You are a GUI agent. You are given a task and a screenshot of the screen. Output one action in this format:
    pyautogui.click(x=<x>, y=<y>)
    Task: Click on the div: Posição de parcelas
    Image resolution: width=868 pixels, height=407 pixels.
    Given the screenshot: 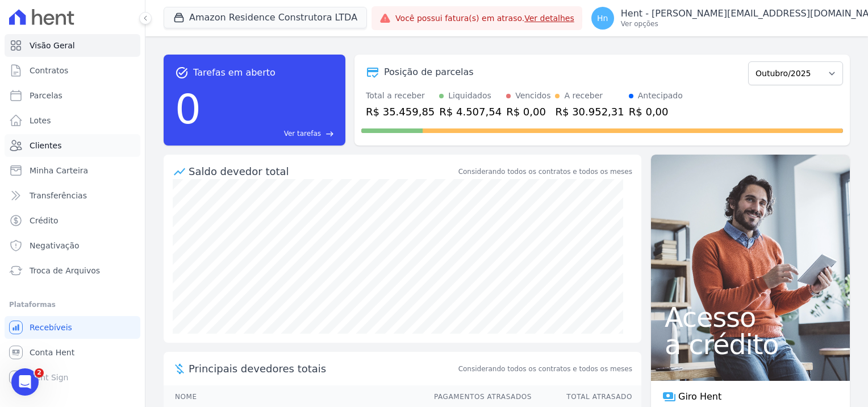 What is the action you would take?
    pyautogui.click(x=429, y=72)
    